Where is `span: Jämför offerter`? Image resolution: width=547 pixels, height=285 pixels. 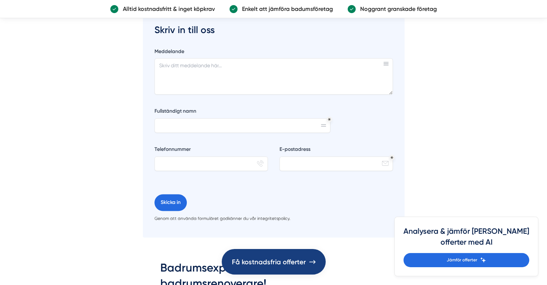
span: Jämför offerter is located at coordinates (462, 260).